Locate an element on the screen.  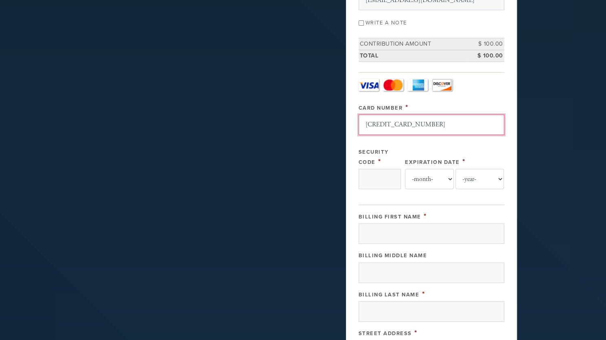
label: Card Number is located at coordinates (381, 108).